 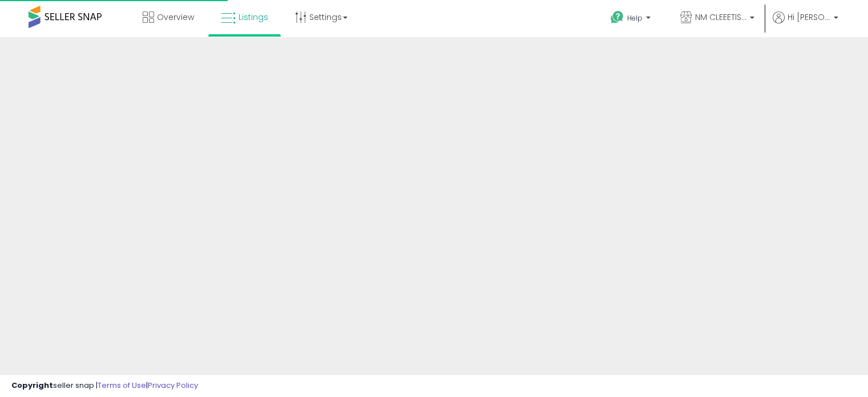 What do you see at coordinates (721, 17) in the screenshot?
I see `span: NM CLEEETIS LLC` at bounding box center [721, 17].